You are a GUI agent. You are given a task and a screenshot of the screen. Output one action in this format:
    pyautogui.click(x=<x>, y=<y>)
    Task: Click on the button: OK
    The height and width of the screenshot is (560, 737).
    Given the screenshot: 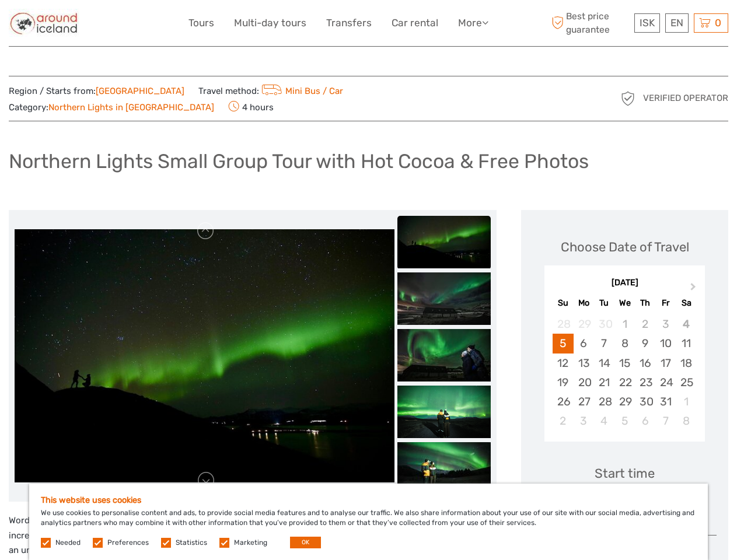 What is the action you would take?
    pyautogui.click(x=306, y=543)
    